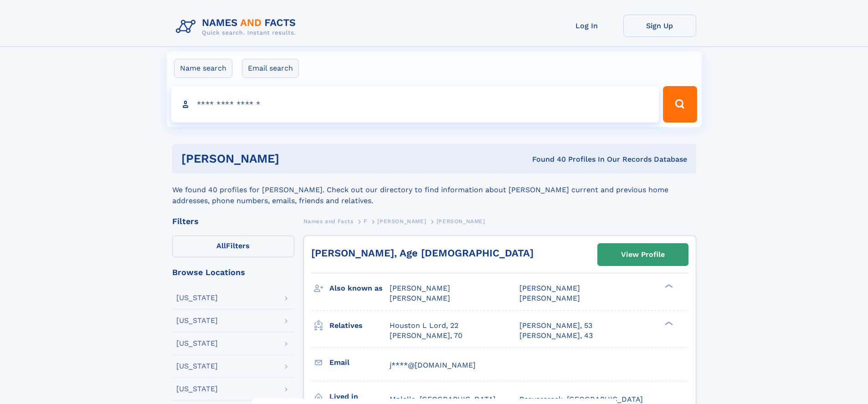  What do you see at coordinates (643, 254) in the screenshot?
I see `div: View Profile` at bounding box center [643, 254].